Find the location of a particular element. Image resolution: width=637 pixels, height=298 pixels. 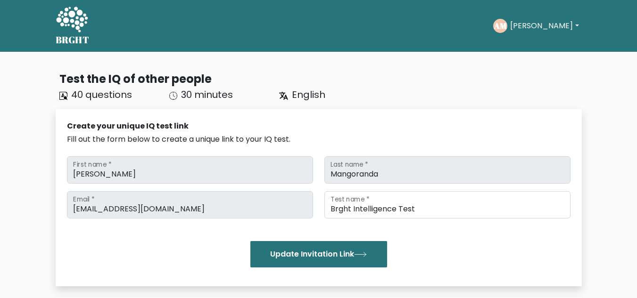

button: Update Invitation Link is located at coordinates (319, 255).